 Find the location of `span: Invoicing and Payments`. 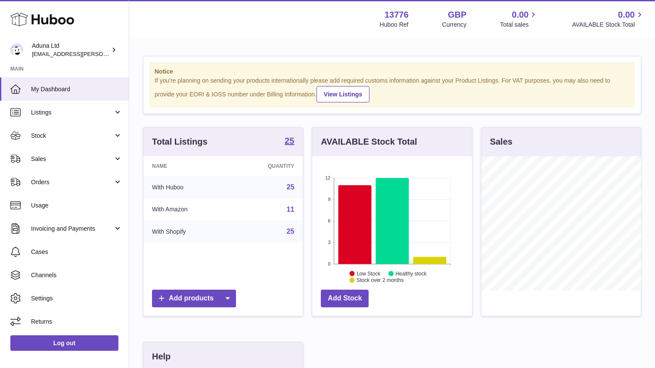

span: Invoicing and Payments is located at coordinates (72, 229).